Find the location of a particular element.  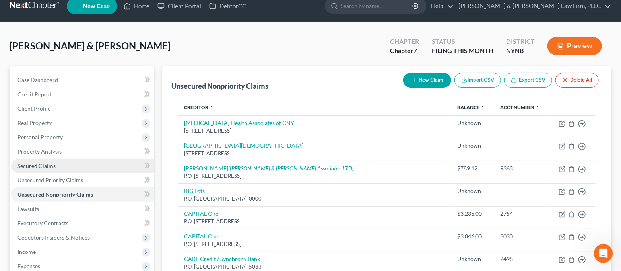

button: Home is located at coordinates (132, 11).